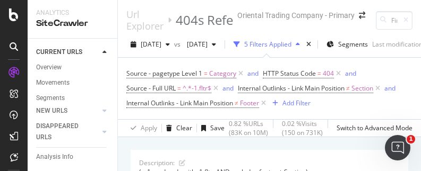 This screenshot has width=421, height=171. Describe the element at coordinates (411, 140) in the screenshot. I see `span: 1` at that location.